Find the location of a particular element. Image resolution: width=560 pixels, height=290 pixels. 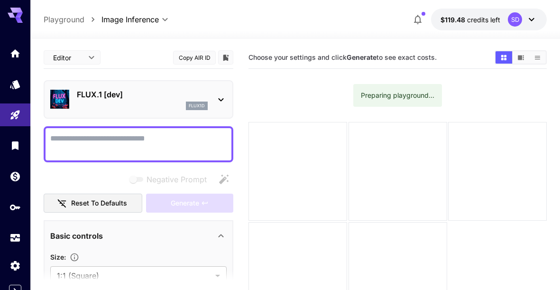

button: Adjust the dimensions of the generated image by specifying its width and height in pixels, or sel... is located at coordinates (74, 257).